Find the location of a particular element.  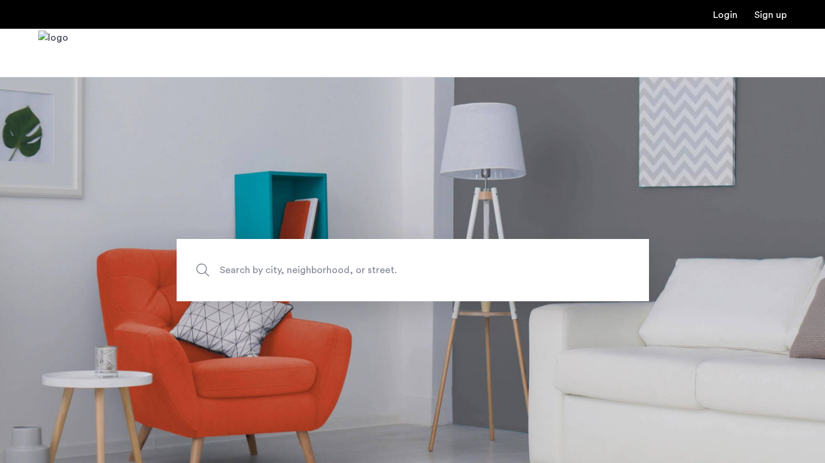

a: Cazamio Logo is located at coordinates (53, 53).